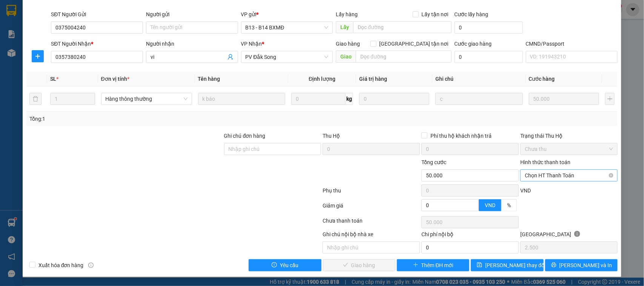  I want to click on div: Trạng thái Thu Hộ, so click(569, 136).